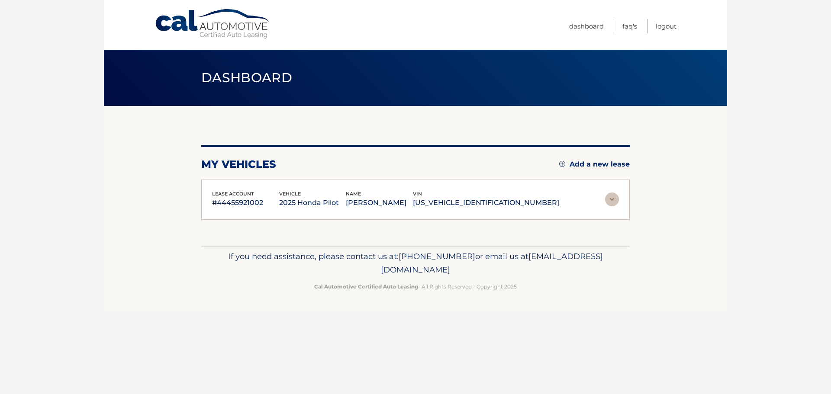 The image size is (831, 394). Describe the element at coordinates (416, 264) in the screenshot. I see `p: If you need assistance, please contact us at: or email us at` at that location.